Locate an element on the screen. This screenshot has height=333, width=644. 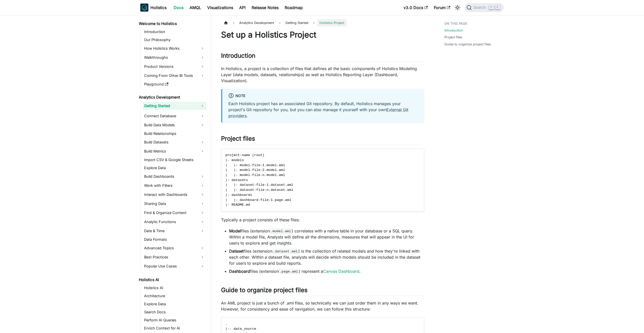
a: v3.0 Docs is located at coordinates (416, 8).